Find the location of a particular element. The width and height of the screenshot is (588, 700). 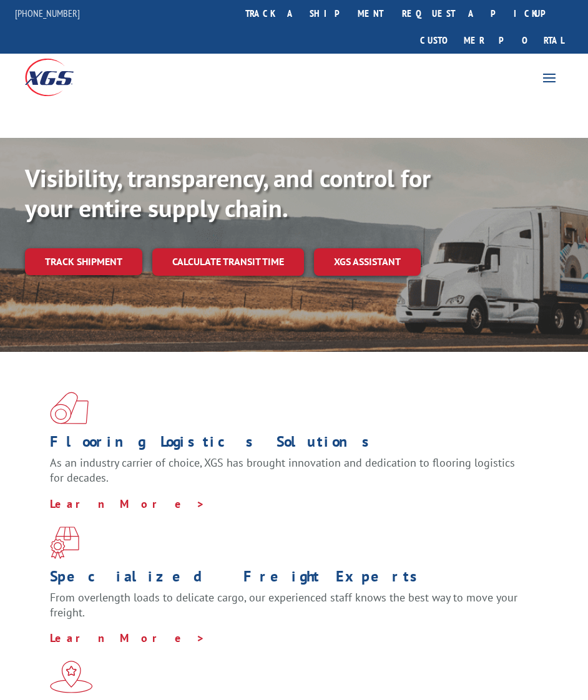

a: Calculate transit time is located at coordinates (228, 261).